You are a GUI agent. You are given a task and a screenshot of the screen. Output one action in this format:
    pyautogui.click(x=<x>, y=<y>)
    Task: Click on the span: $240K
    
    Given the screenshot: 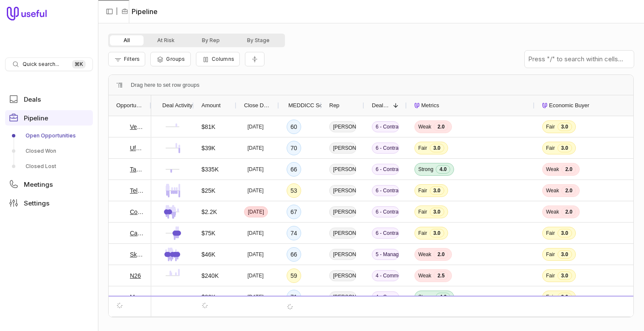 What is the action you would take?
    pyautogui.click(x=210, y=276)
    